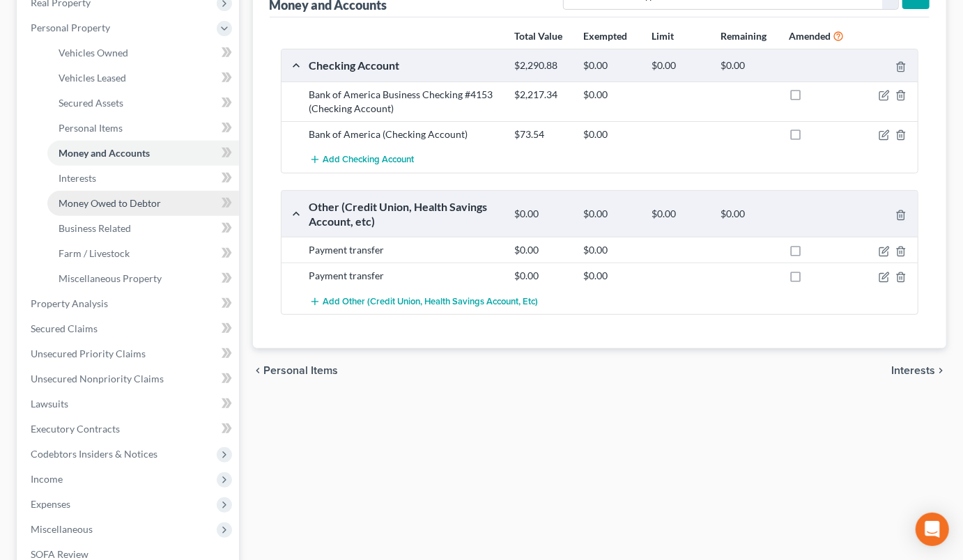 This screenshot has width=963, height=560. Describe the element at coordinates (92, 77) in the screenshot. I see `span: Vehicles Leased` at that location.